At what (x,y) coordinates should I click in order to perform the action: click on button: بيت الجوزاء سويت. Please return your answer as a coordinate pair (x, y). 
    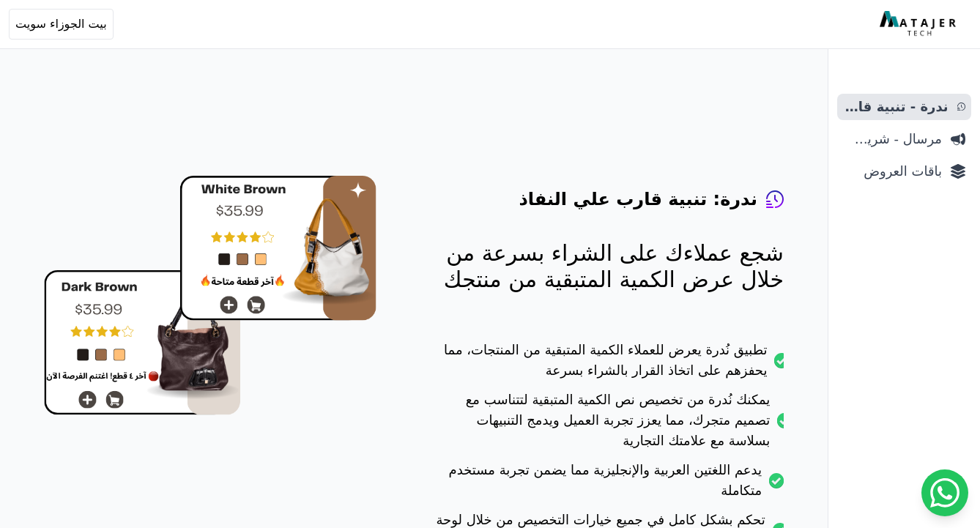
    Looking at the image, I should click on (60, 24).